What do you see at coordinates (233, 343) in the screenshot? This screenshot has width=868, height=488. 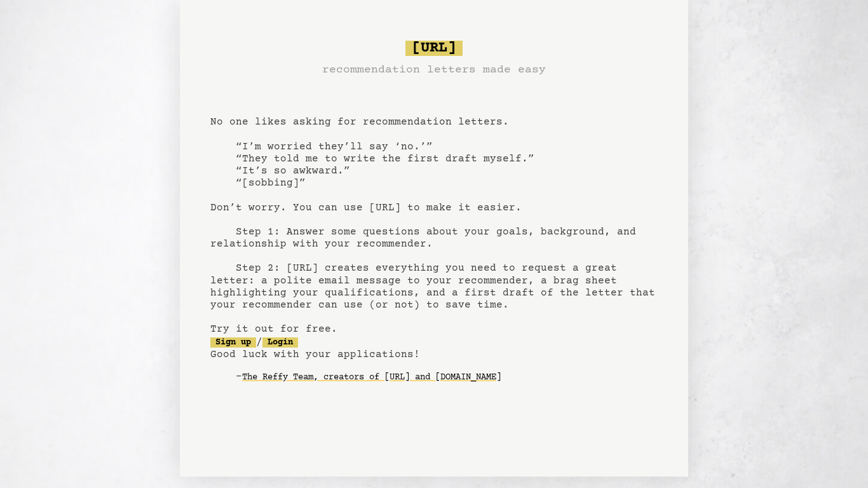 I see `a: Sign up` at bounding box center [233, 343].